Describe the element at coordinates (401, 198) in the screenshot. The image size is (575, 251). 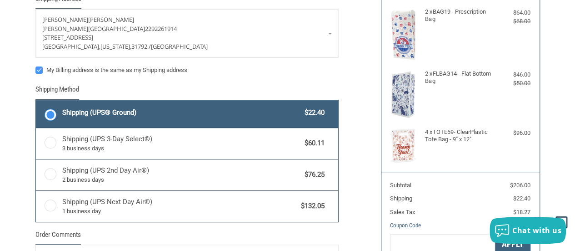
I see `span: Shipping` at that location.